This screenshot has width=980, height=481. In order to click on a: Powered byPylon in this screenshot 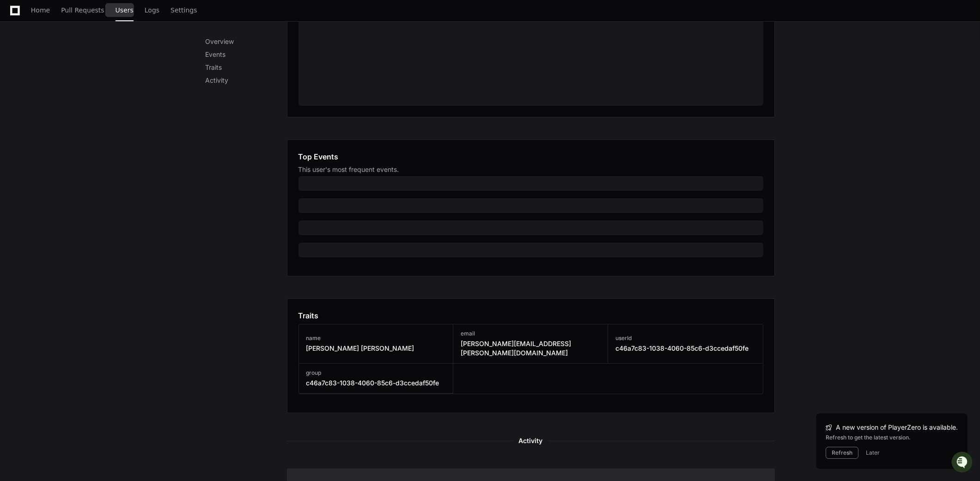, I will do `click(88, 148)`.